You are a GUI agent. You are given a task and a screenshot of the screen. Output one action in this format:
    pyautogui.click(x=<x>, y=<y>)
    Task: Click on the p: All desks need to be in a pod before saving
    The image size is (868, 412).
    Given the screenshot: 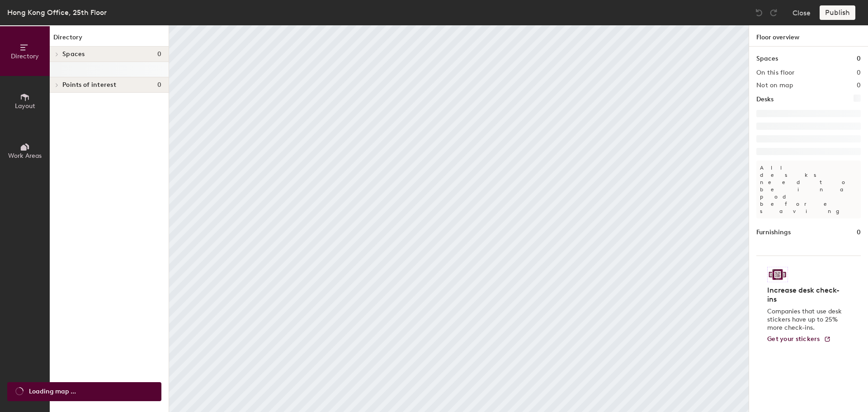 What is the action you would take?
    pyautogui.click(x=808, y=189)
    